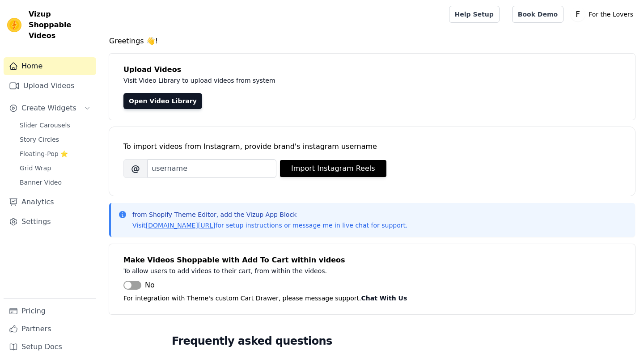  Describe the element at coordinates (162, 101) in the screenshot. I see `a: Open Video Library` at that location.